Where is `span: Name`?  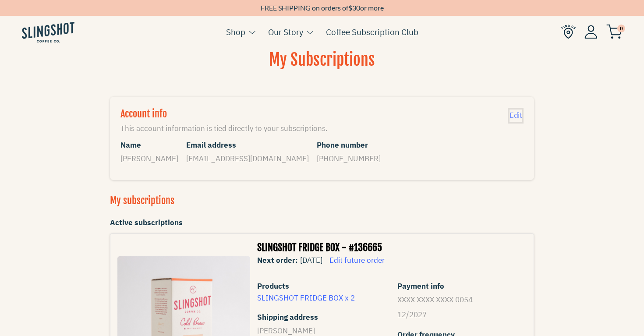
span: Name is located at coordinates (149, 145).